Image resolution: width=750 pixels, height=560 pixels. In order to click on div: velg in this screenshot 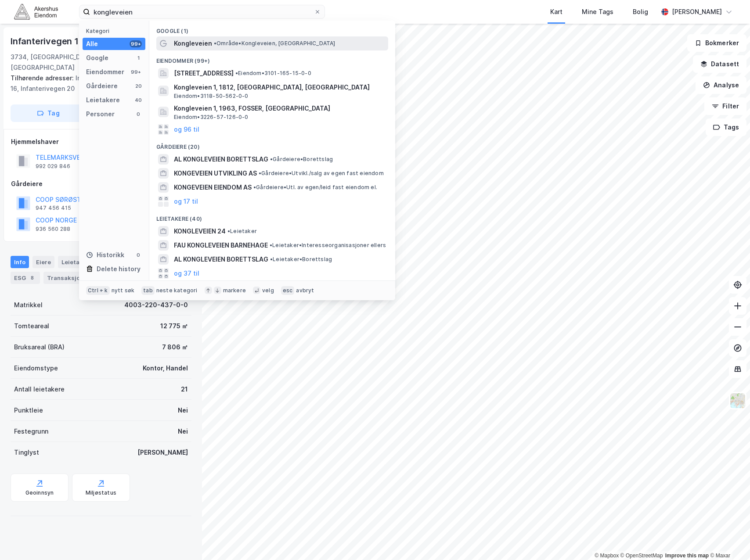, I will do `click(268, 290)`.